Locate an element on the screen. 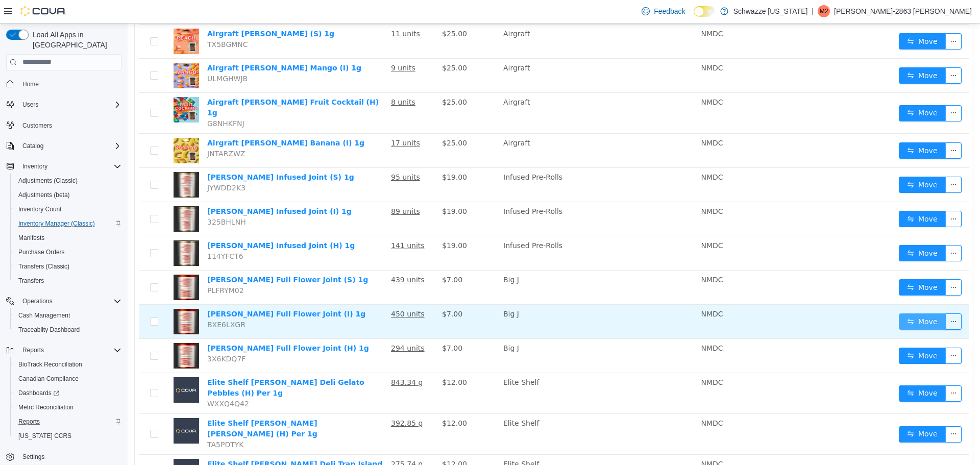  button: Inventory is located at coordinates (35, 166).